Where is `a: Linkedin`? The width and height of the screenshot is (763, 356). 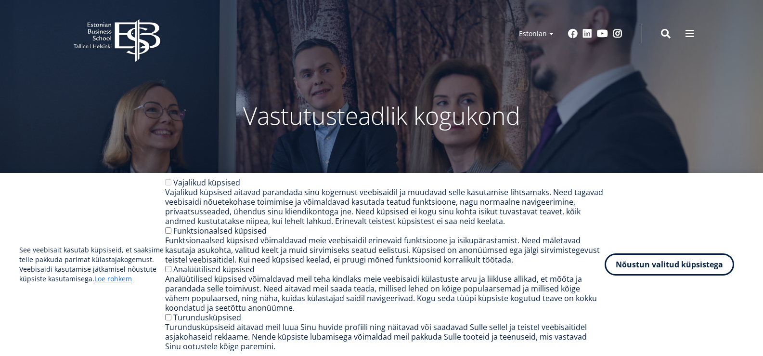
a: Linkedin is located at coordinates (587, 34).